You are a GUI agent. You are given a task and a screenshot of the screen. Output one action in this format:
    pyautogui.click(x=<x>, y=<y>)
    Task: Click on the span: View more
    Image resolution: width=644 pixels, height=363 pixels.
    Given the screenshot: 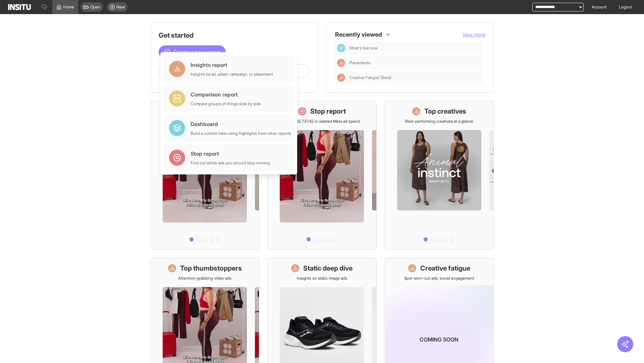 What is the action you would take?
    pyautogui.click(x=474, y=34)
    